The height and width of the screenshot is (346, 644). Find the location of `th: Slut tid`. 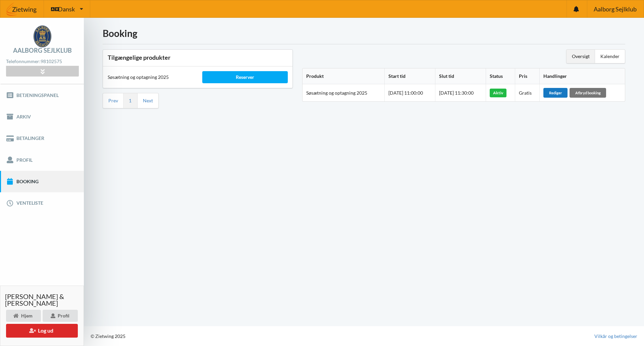

th: Slut tid is located at coordinates (461, 76).